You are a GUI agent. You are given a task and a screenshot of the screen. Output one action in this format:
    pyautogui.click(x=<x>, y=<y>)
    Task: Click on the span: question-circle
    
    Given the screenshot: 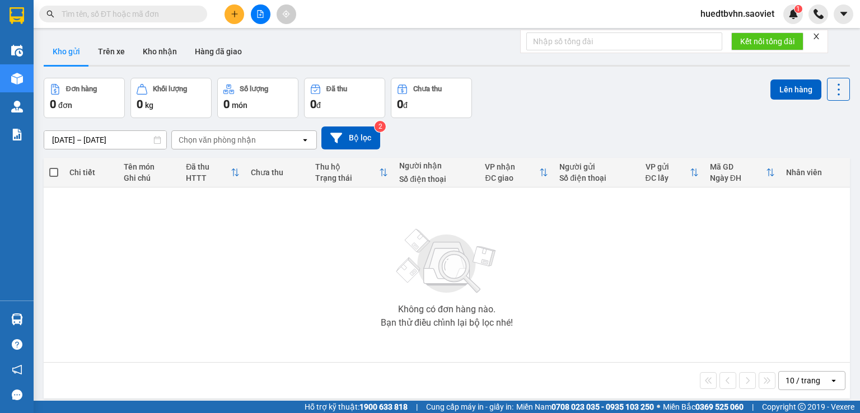 What is the action you would take?
    pyautogui.click(x=17, y=344)
    